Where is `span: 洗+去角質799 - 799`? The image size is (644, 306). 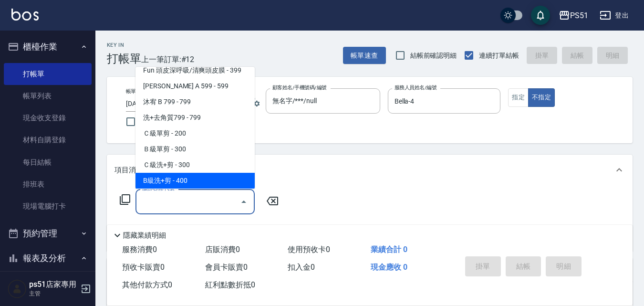 span: 洗+去角質799 - 799 is located at coordinates (195, 117).